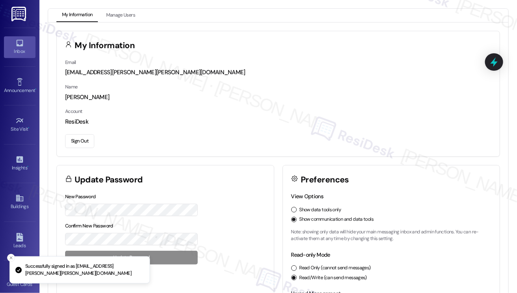 This screenshot has height=293, width=517. I want to click on h3: Update Password, so click(109, 180).